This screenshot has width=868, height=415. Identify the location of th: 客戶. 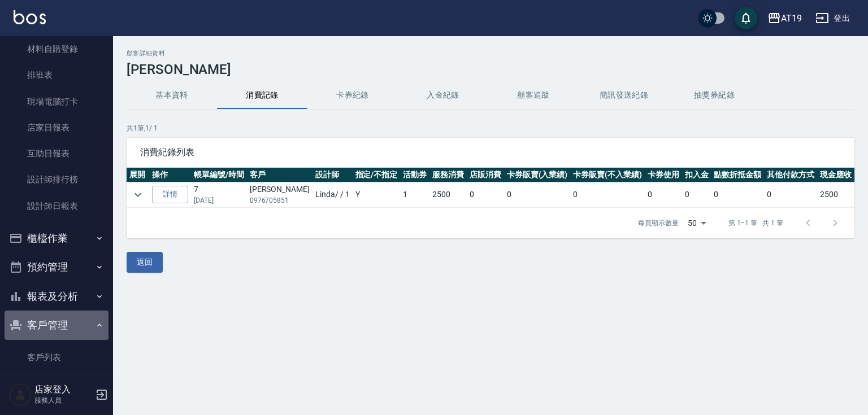
(279, 175).